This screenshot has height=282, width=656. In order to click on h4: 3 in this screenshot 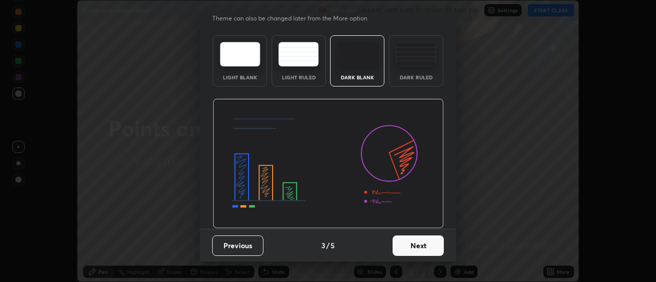, I will do `click(323, 245)`.